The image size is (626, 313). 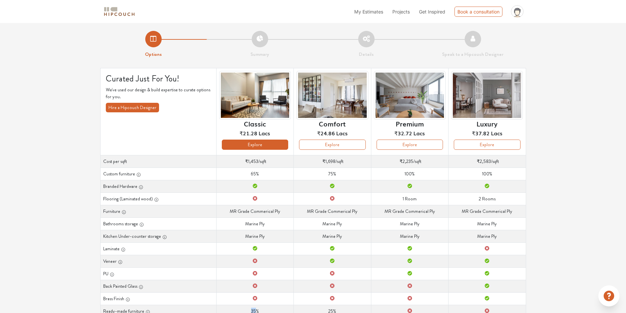 I want to click on span: ₹32.72, so click(x=403, y=133).